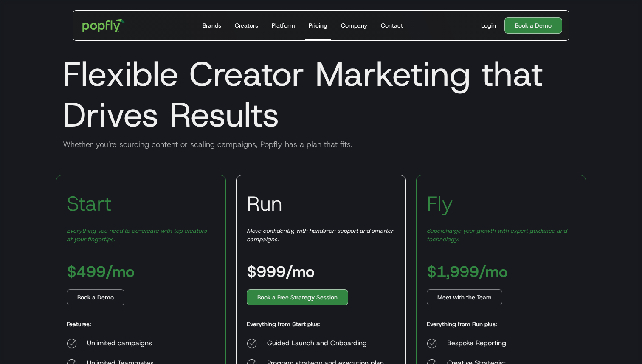 The image size is (642, 364). I want to click on div: Brands, so click(212, 25).